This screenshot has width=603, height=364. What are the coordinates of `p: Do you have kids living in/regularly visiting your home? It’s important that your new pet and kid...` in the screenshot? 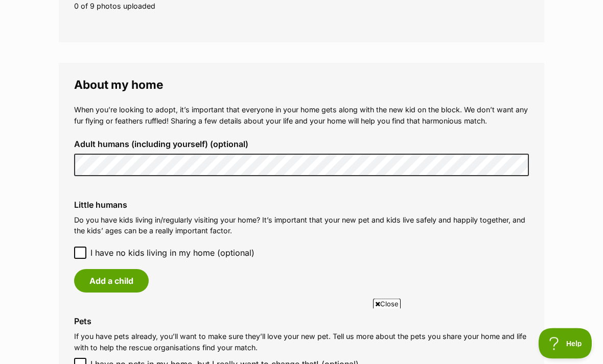 It's located at (301, 225).